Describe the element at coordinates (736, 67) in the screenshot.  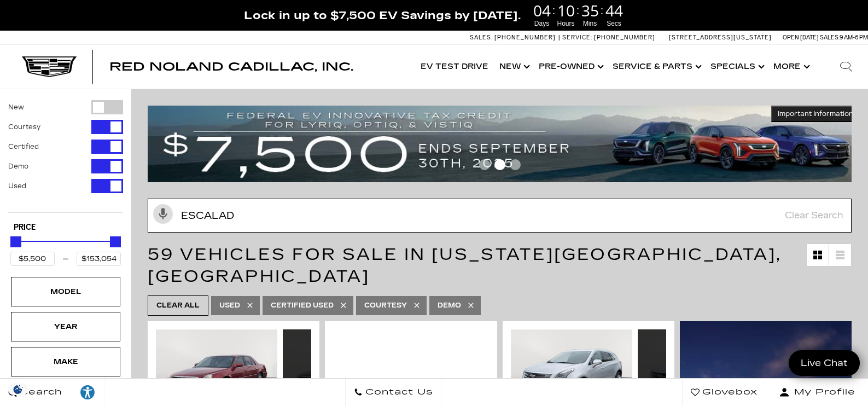
I see `a: Specials` at that location.